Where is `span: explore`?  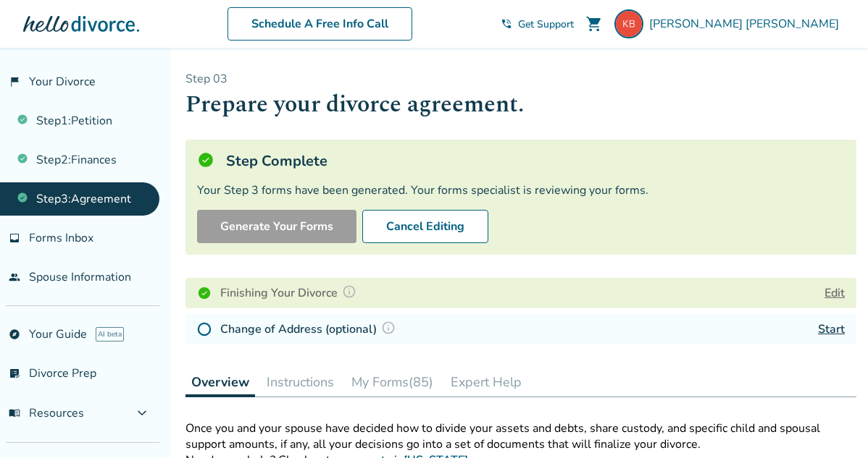 span: explore is located at coordinates (15, 334).